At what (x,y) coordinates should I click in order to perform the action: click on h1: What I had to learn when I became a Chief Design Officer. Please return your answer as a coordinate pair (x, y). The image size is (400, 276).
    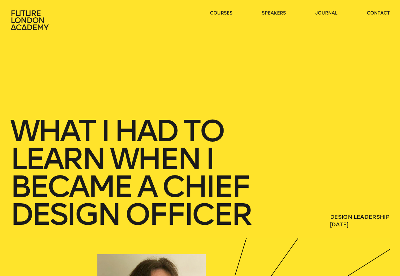
    Looking at the image, I should click on (150, 173).